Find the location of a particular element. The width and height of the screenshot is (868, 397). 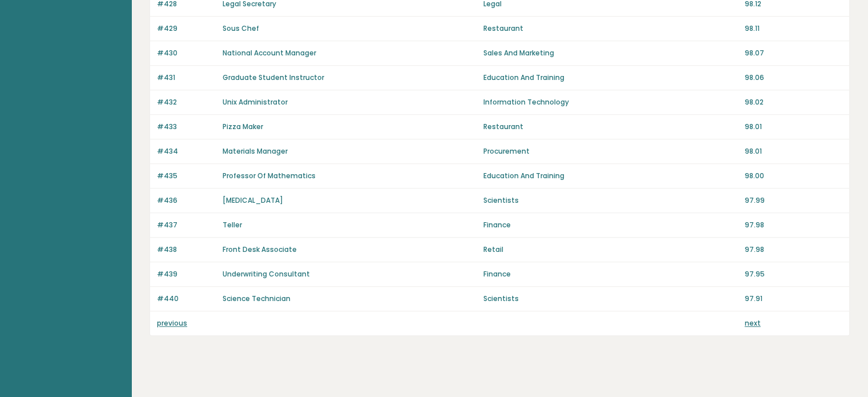

p: 97.91 is located at coordinates (793, 298).